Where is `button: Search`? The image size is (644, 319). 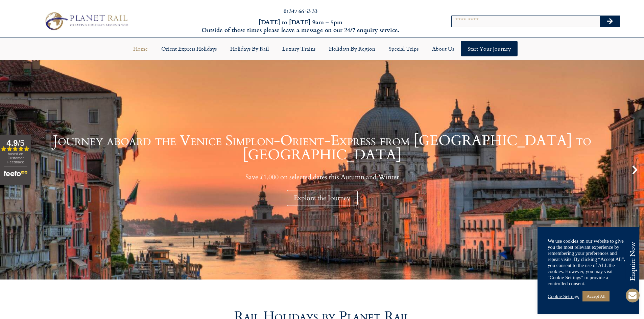 button: Search is located at coordinates (610, 21).